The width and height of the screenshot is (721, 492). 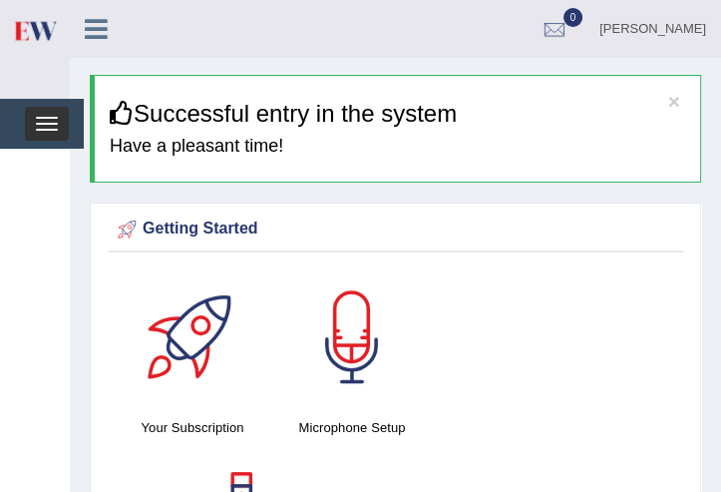 What do you see at coordinates (397, 147) in the screenshot?
I see `h4: Have a pleasant time!` at bounding box center [397, 147].